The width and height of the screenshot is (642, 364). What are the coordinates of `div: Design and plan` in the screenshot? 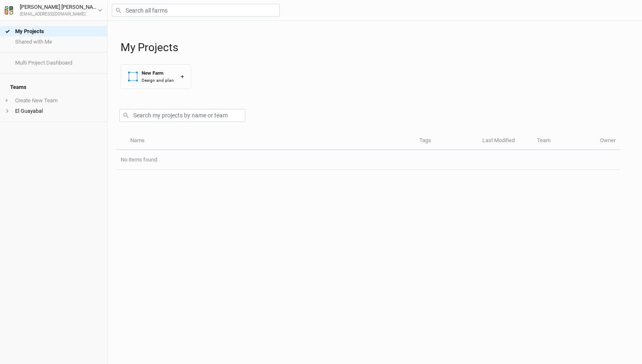 It's located at (157, 80).